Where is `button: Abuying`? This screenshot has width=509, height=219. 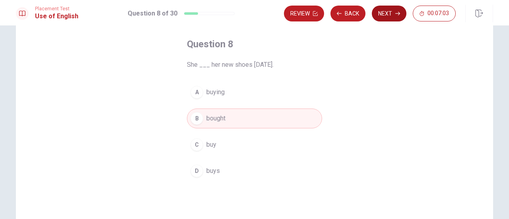 button: Abuying is located at coordinates (255, 92).